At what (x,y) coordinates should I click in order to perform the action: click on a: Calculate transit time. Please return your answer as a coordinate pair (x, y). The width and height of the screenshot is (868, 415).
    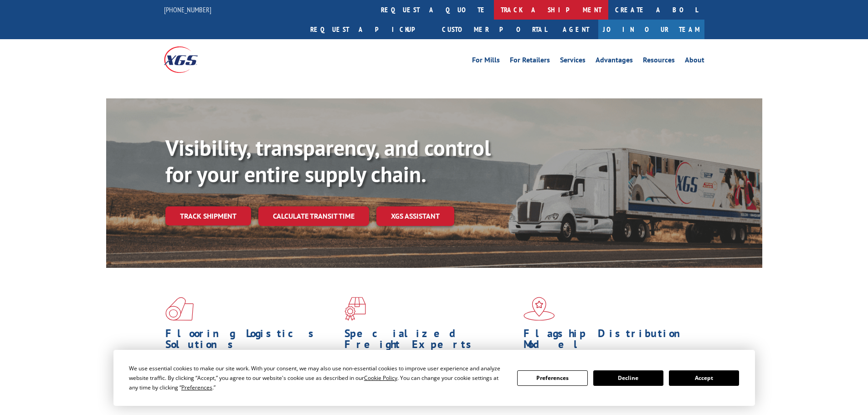
    Looking at the image, I should click on (314, 216).